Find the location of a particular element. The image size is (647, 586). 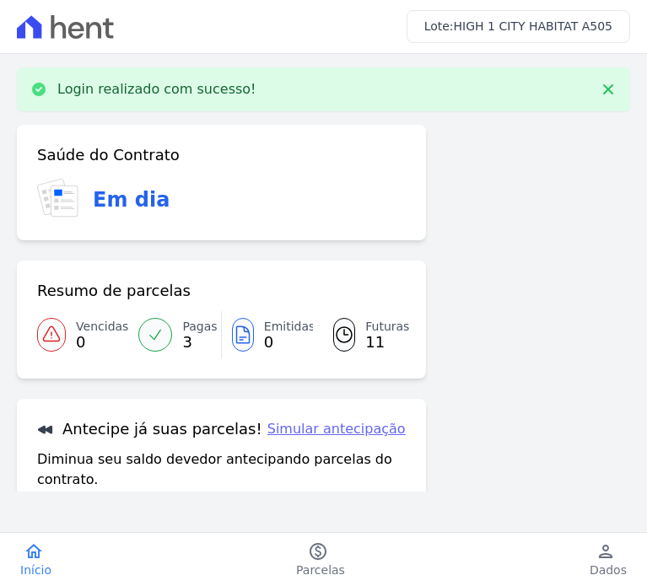

p: Diminua seu saldo devedor antecipando parcelas do contrato. is located at coordinates (221, 470).